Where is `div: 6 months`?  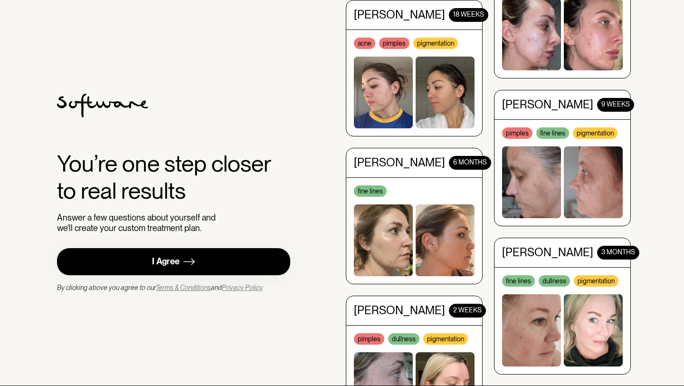
div: 6 months is located at coordinates (470, 162).